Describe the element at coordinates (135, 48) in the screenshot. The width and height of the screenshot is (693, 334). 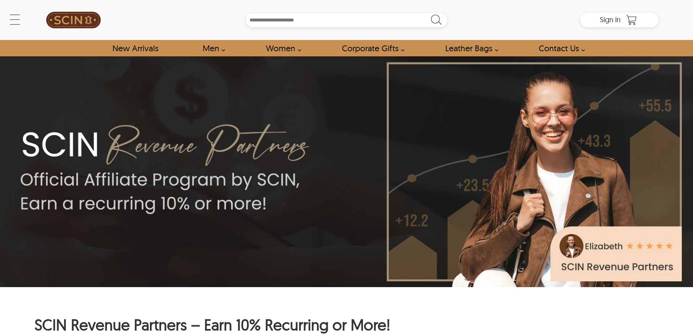
I see `a: Shop New Arrivals` at that location.